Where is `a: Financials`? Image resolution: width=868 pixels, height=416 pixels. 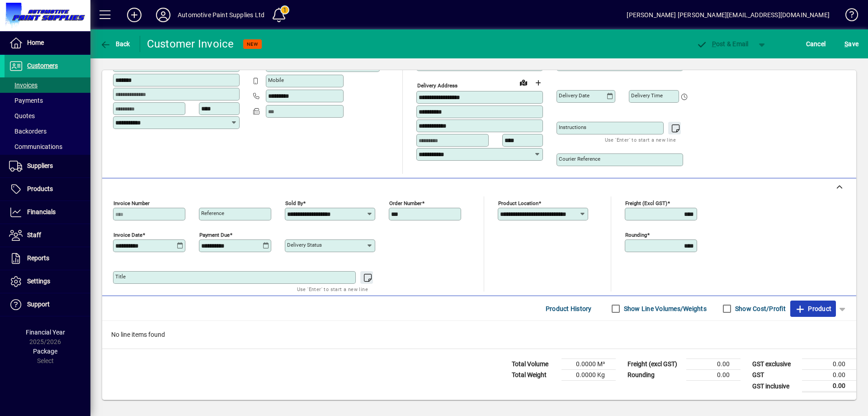 a: Financials is located at coordinates (48, 212).